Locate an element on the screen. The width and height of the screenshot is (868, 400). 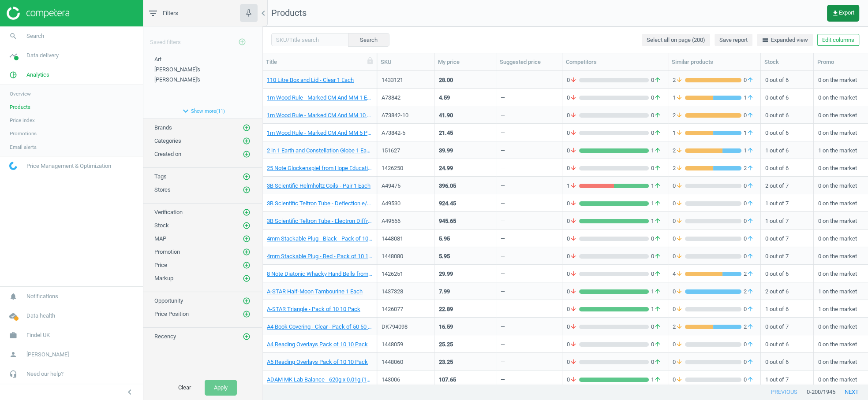
div: Title is located at coordinates (319, 62).